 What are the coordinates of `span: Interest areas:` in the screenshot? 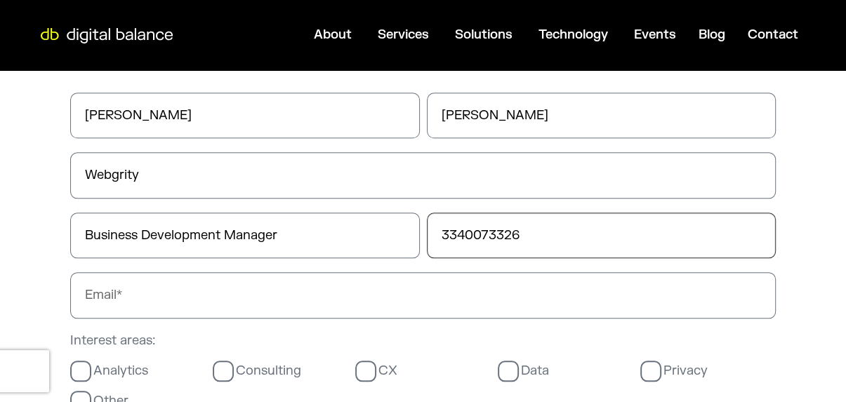 It's located at (113, 340).